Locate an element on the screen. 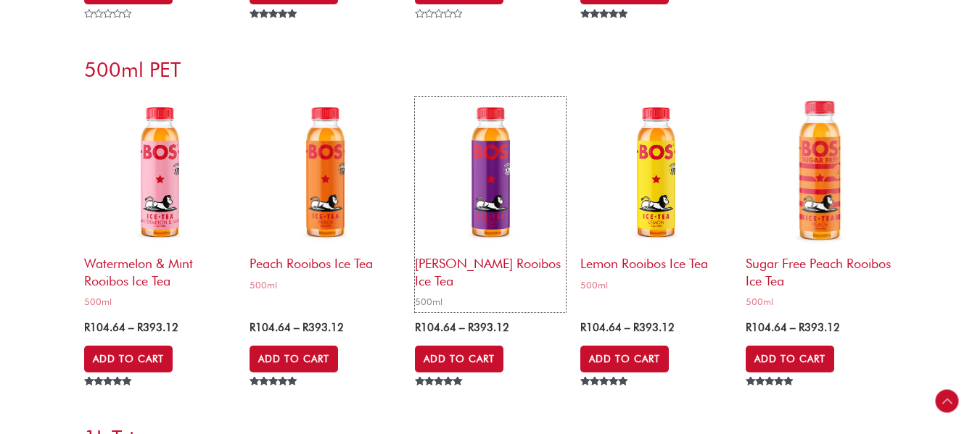 The image size is (980, 434). a: Select options for “Watermelon & Mint Rooibos Ice Tea” is located at coordinates (129, 359).